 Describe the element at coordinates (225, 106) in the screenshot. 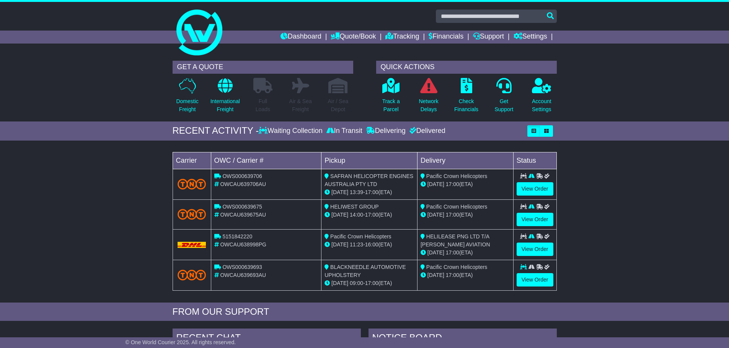

I see `p: International Freight` at that location.